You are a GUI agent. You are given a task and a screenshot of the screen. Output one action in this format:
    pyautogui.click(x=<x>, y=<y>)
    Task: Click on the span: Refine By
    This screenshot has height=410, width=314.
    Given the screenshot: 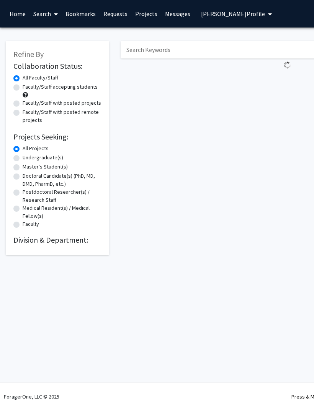 What is the action you would take?
    pyautogui.click(x=28, y=54)
    